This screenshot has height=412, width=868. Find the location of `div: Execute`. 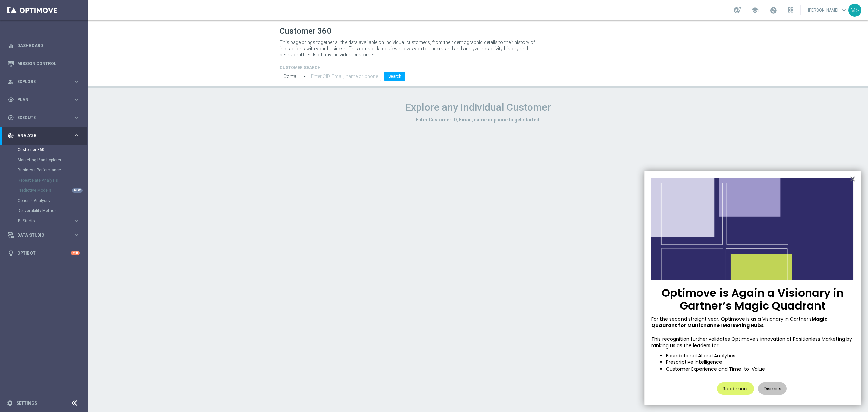

div: Execute is located at coordinates (41, 118).